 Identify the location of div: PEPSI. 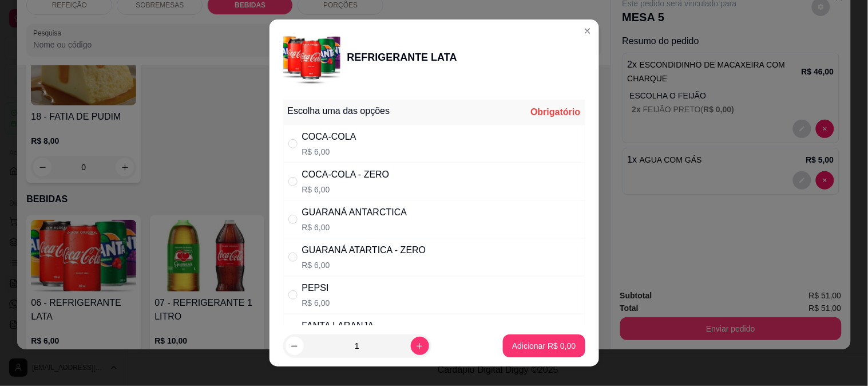
(316, 288).